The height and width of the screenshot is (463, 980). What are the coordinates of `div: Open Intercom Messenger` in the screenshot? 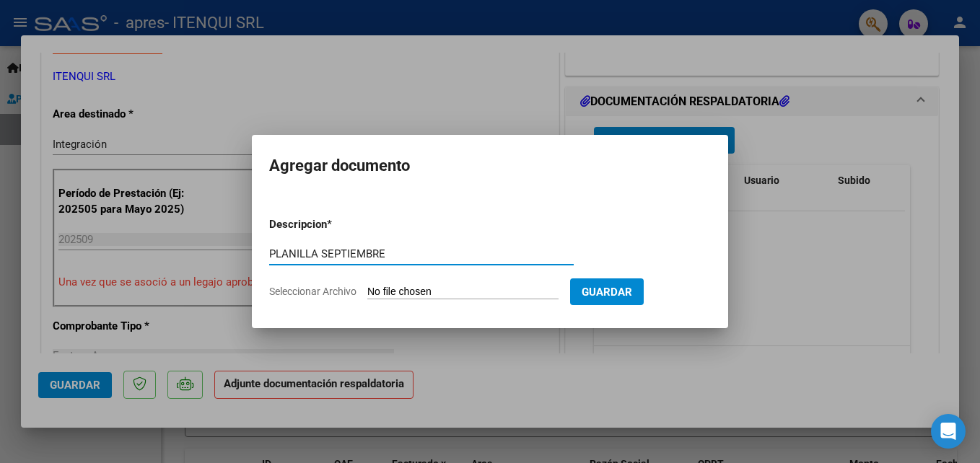 It's located at (948, 431).